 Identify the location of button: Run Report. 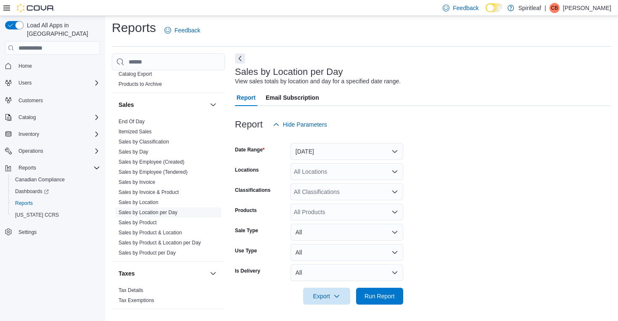
(379, 296).